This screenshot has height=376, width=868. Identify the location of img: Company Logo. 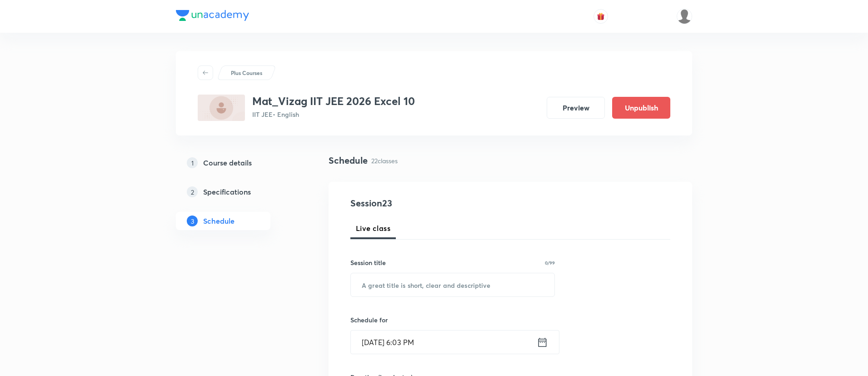
(212, 16).